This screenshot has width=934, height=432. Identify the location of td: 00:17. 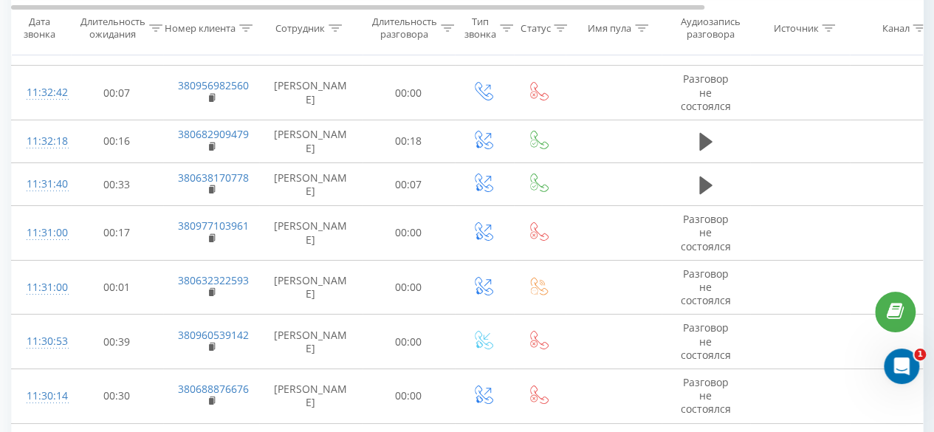
(117, 233).